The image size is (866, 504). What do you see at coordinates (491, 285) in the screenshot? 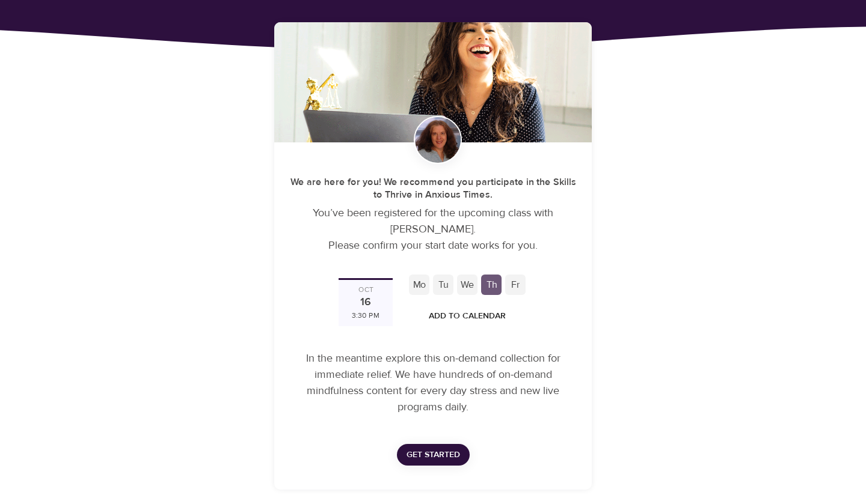
I see `div: Th` at bounding box center [491, 285].